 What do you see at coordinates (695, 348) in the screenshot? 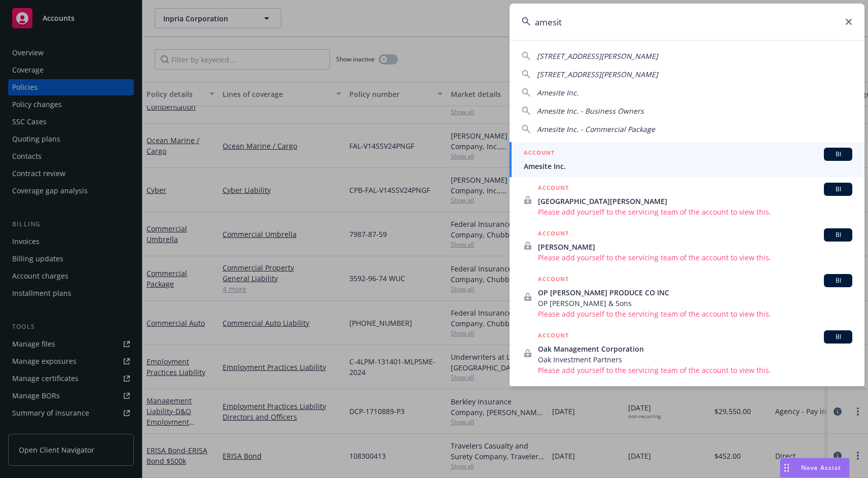
I see `span: Oak Management Corporation` at bounding box center [695, 348].